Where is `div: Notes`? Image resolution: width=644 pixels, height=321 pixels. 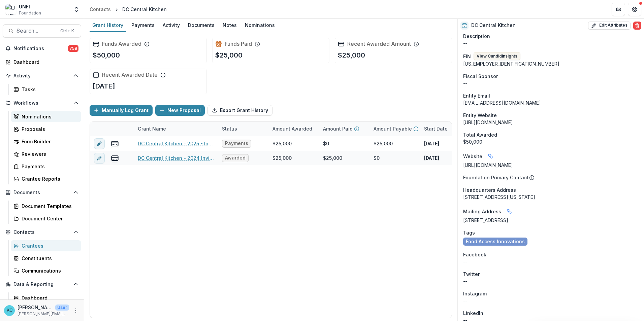
div: Notes is located at coordinates (229, 25).